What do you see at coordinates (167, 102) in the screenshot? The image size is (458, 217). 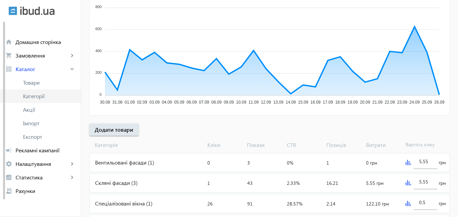 I see `tspan: 04.09` at bounding box center [167, 102].